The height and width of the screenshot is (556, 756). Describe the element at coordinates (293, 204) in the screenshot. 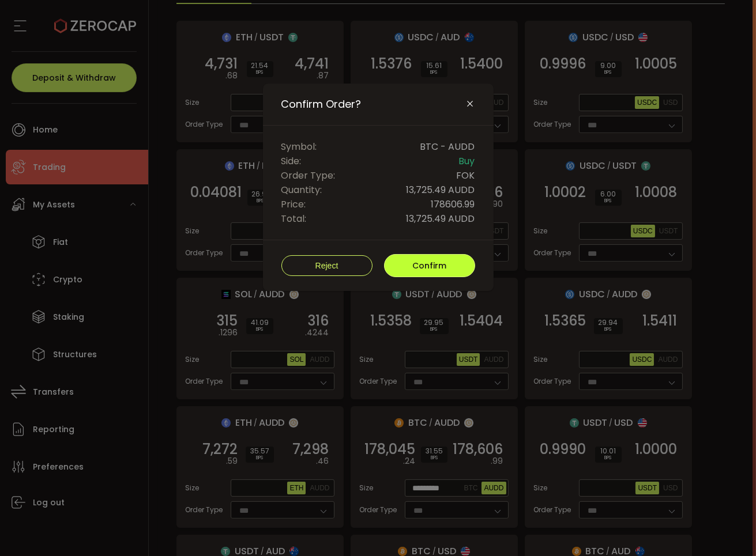

I see `span: Price:` at that location.